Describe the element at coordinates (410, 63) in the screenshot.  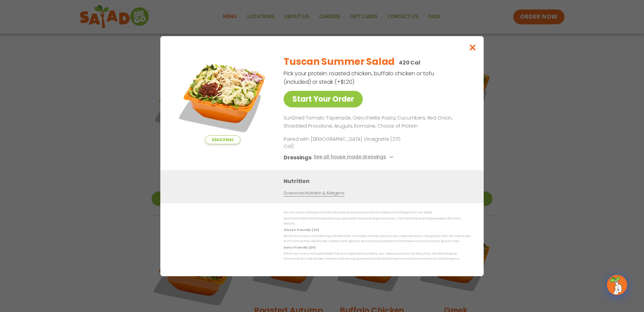
I see `p: 420 Cal` at that location.